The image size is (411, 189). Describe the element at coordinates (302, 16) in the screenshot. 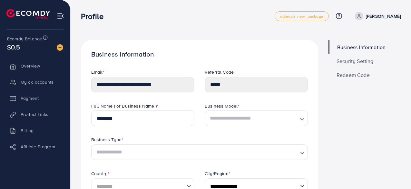

I see `span: adreach_new_package` at that location.